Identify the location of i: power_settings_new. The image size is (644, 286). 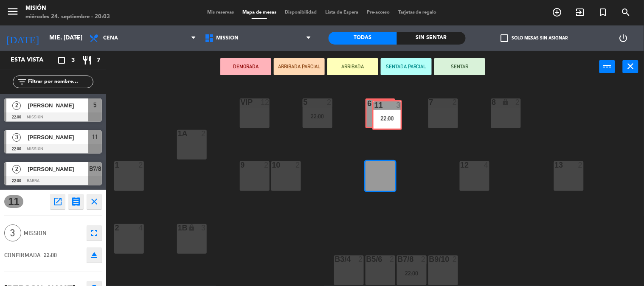
(623, 38).